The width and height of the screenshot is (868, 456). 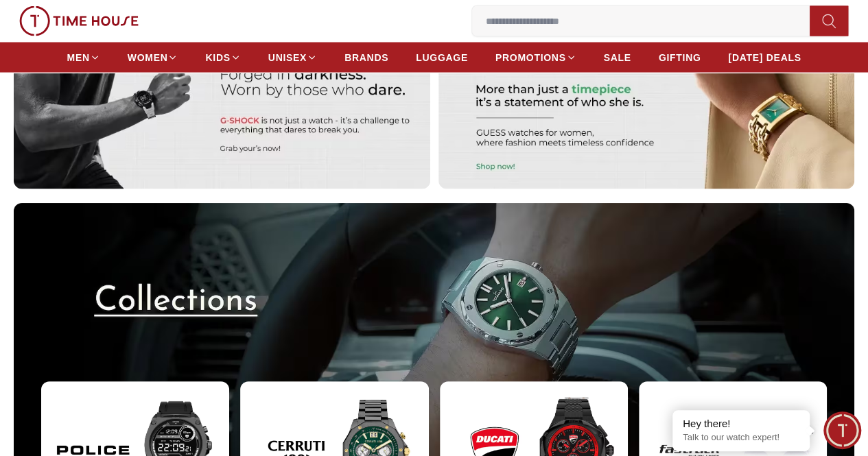 I want to click on a: KIDS, so click(x=222, y=58).